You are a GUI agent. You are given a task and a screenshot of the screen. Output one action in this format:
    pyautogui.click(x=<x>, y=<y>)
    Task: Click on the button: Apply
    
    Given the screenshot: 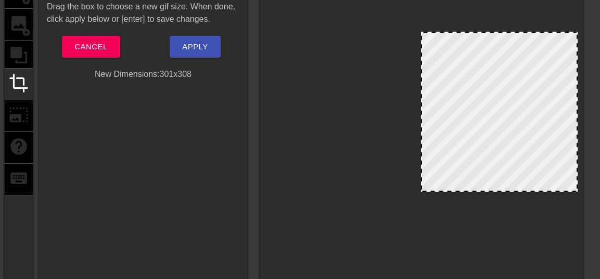 What is the action you would take?
    pyautogui.click(x=195, y=47)
    